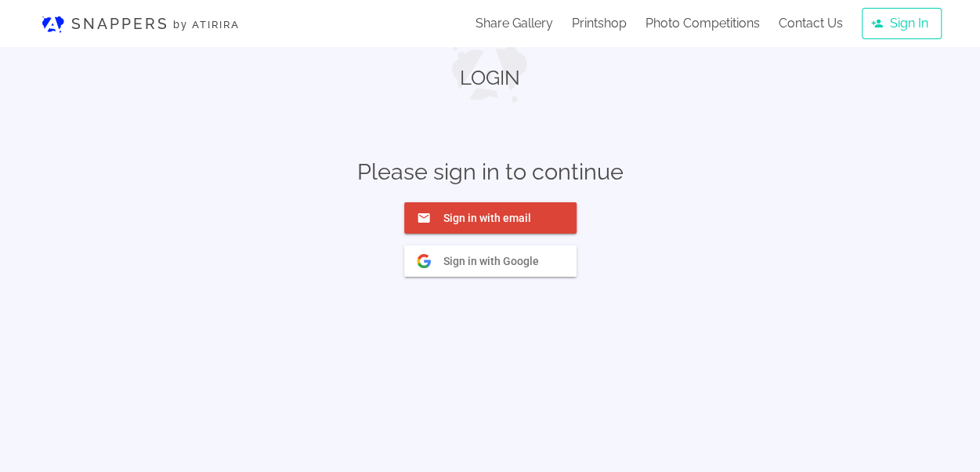  Describe the element at coordinates (702, 24) in the screenshot. I see `a: Photo Competitions` at that location.